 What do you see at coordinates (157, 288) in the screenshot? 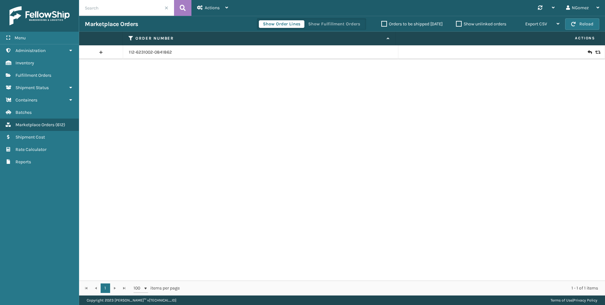
I see `span: items per page` at bounding box center [157, 288].